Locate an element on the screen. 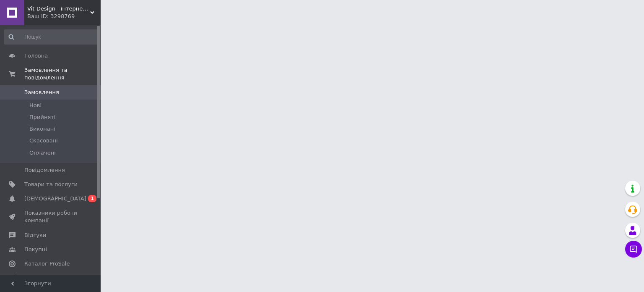 This screenshot has width=644, height=292. span: Виконані is located at coordinates (42, 128).